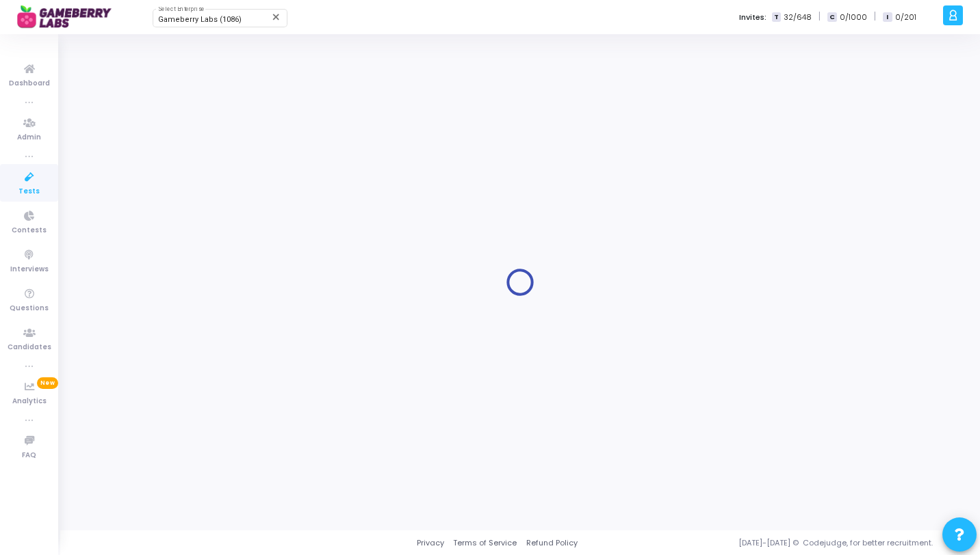  Describe the element at coordinates (485, 543) in the screenshot. I see `a: Terms of Service` at that location.